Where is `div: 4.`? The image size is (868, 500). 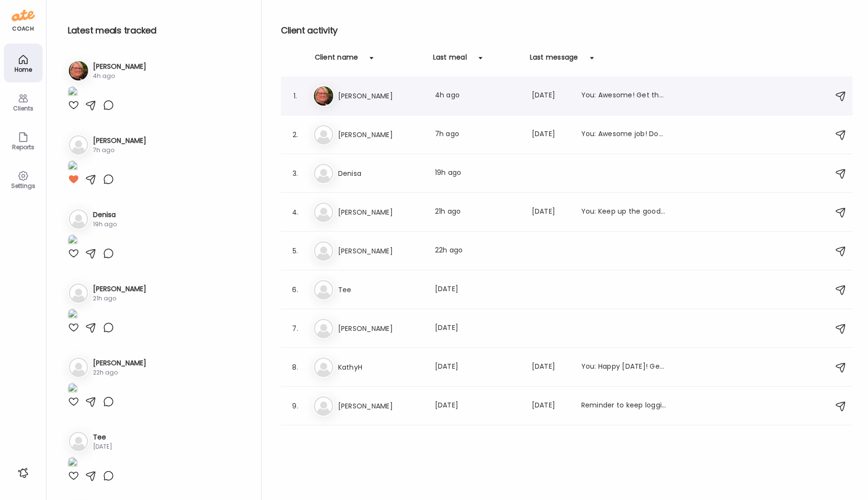
div: 4. is located at coordinates (296, 212).